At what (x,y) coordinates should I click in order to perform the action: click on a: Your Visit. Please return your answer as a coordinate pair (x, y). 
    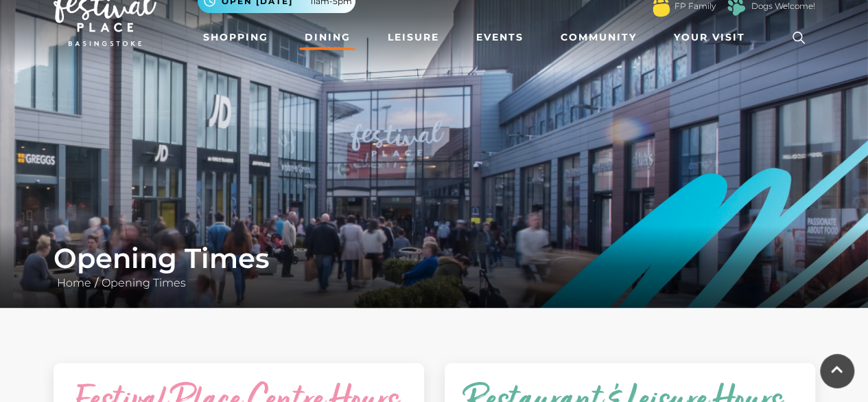
    Looking at the image, I should click on (713, 37).